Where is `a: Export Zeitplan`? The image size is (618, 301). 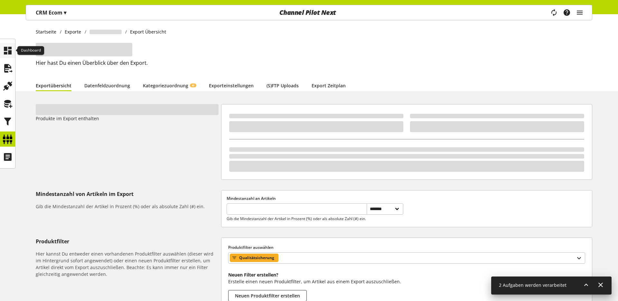 a: Export Zeitplan is located at coordinates (329, 85).